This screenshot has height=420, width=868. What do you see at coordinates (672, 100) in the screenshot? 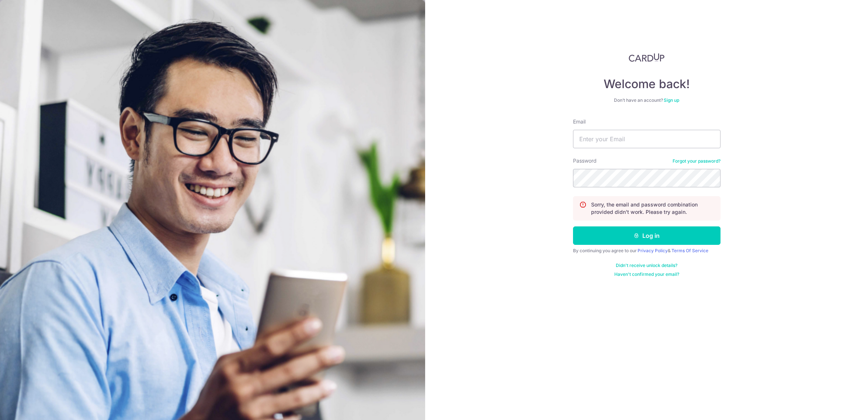
I see `a: Sign up` at bounding box center [672, 100].